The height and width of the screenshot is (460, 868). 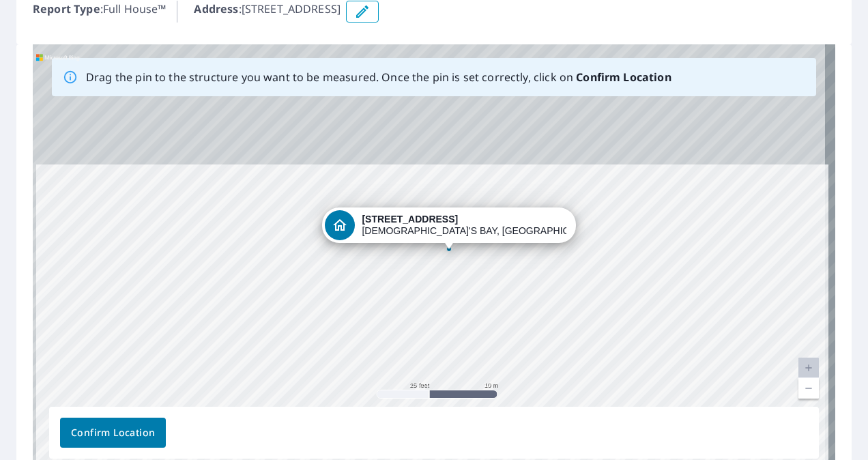 What do you see at coordinates (808, 368) in the screenshot?
I see `a: Current Level 20, Zoom In Disabled` at bounding box center [808, 368].